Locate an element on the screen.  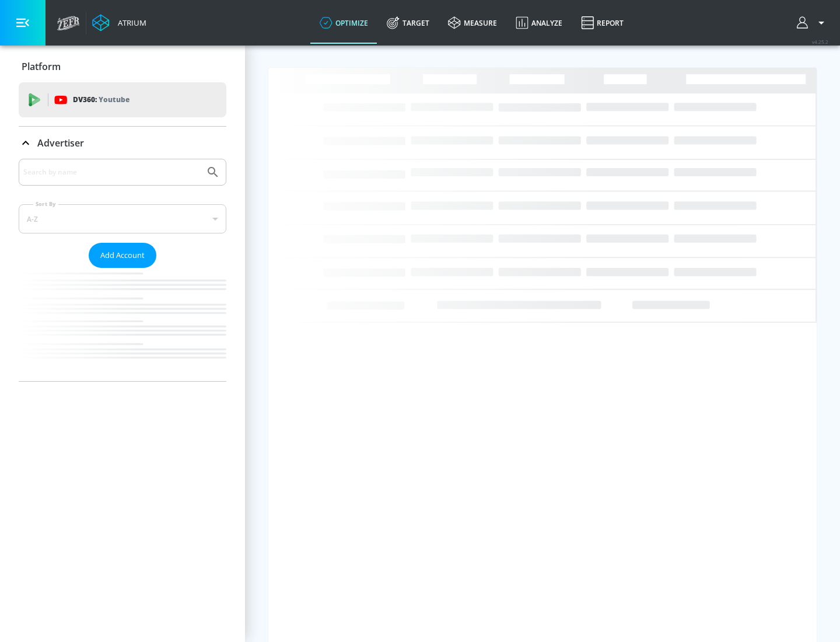
a: Atrium is located at coordinates (119, 23).